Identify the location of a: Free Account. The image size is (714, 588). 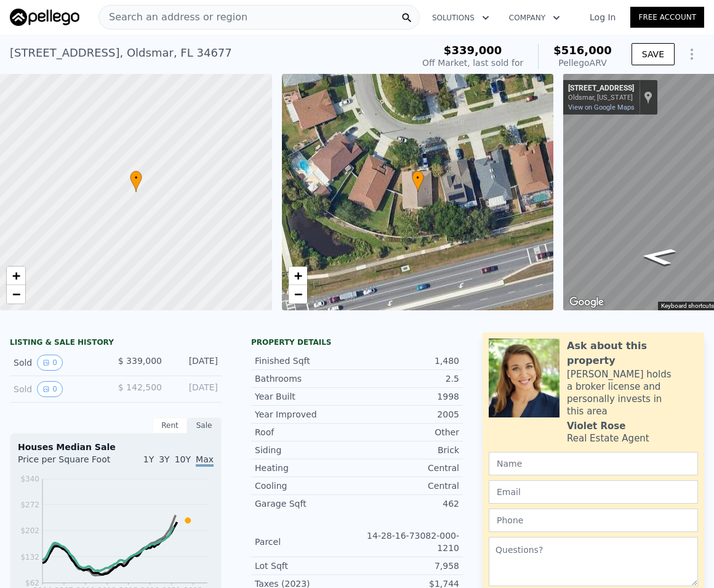
(667, 18).